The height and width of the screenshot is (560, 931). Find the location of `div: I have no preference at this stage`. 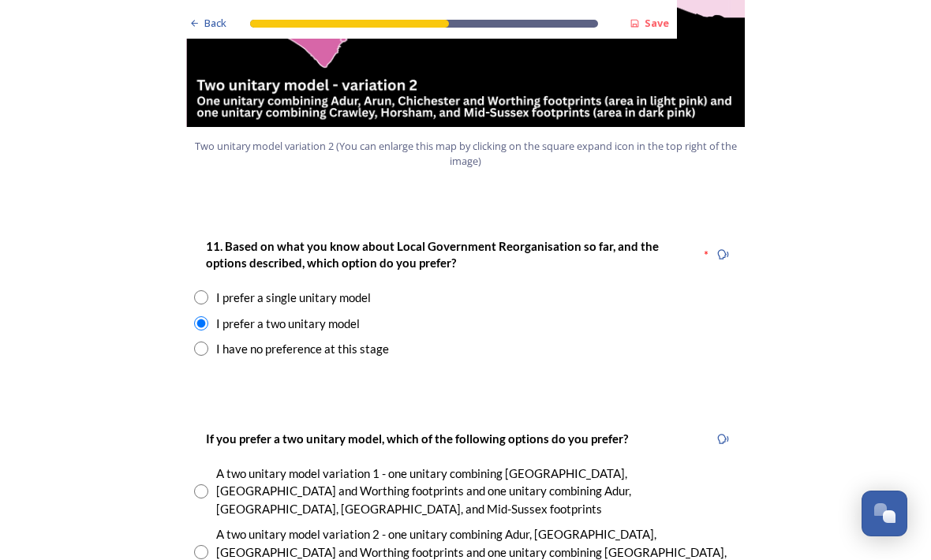

div: I have no preference at this stage is located at coordinates (302, 348).